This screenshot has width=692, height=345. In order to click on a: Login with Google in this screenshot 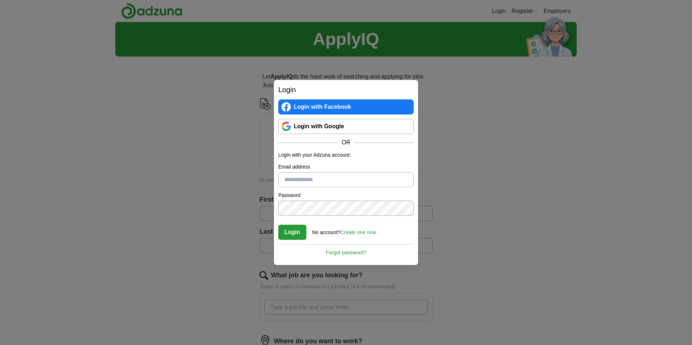, I will do `click(346, 127)`.